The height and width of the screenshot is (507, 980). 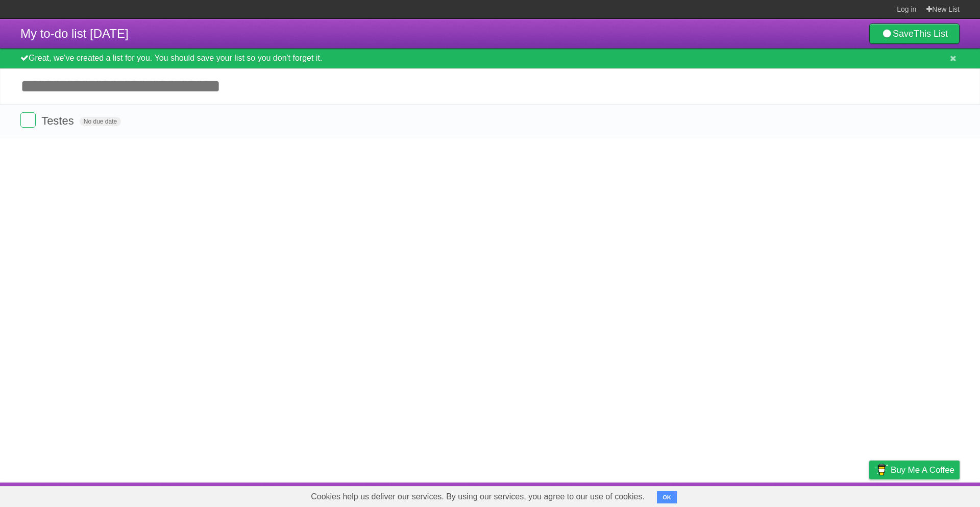 I want to click on button: OK, so click(x=667, y=497).